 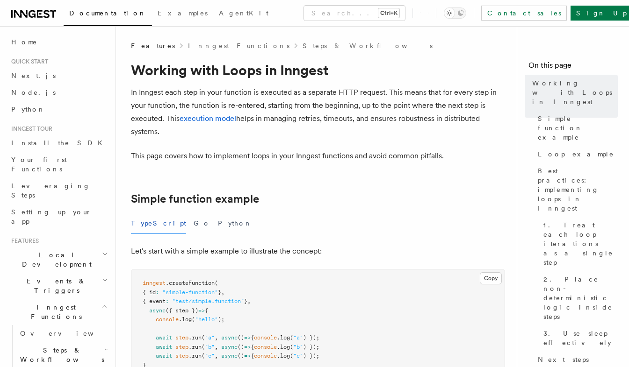 What do you see at coordinates (190, 293) in the screenshot?
I see `span: "simple-function"` at bounding box center [190, 293].